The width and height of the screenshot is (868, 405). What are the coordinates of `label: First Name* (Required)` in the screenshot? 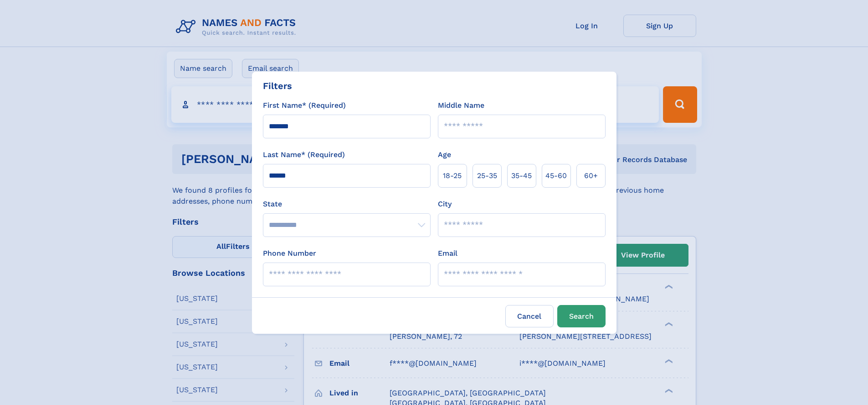 It's located at (304, 105).